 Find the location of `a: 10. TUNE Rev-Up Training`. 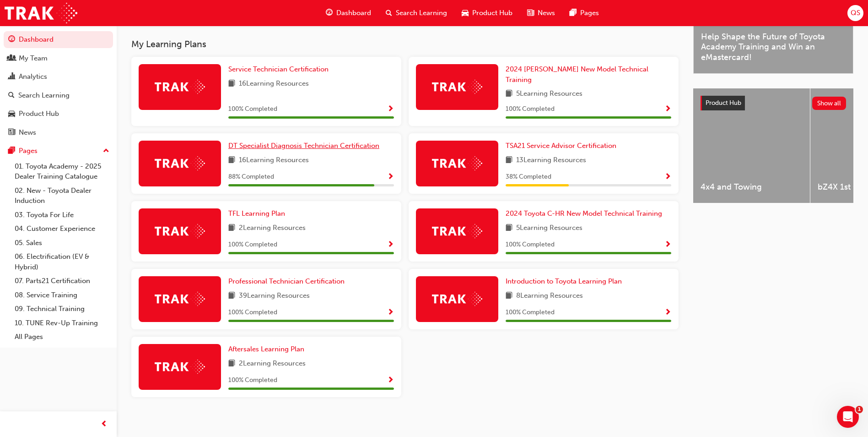

a: 10. TUNE Rev-Up Training is located at coordinates (62, 323).